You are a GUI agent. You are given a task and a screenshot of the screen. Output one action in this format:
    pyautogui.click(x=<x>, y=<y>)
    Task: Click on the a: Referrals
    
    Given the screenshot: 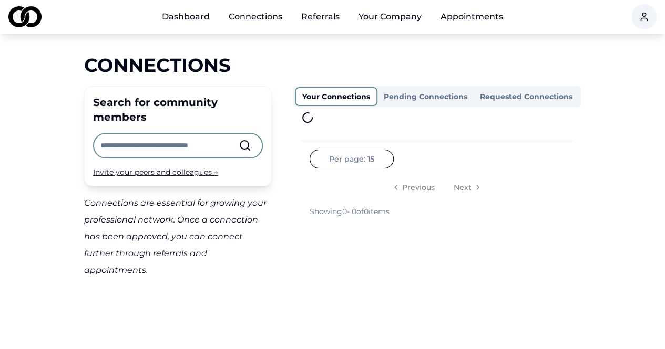 What is the action you would take?
    pyautogui.click(x=320, y=17)
    